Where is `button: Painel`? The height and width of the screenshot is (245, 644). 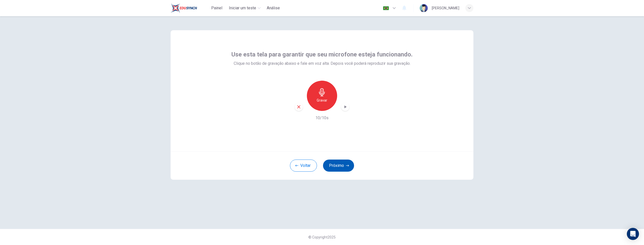 button: Painel is located at coordinates (216, 8).